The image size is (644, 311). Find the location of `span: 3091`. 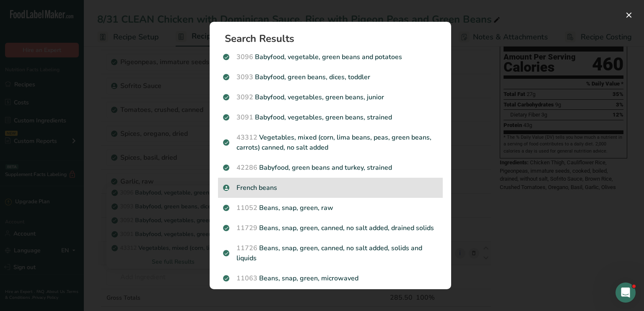

span: 3091 is located at coordinates (245, 117).